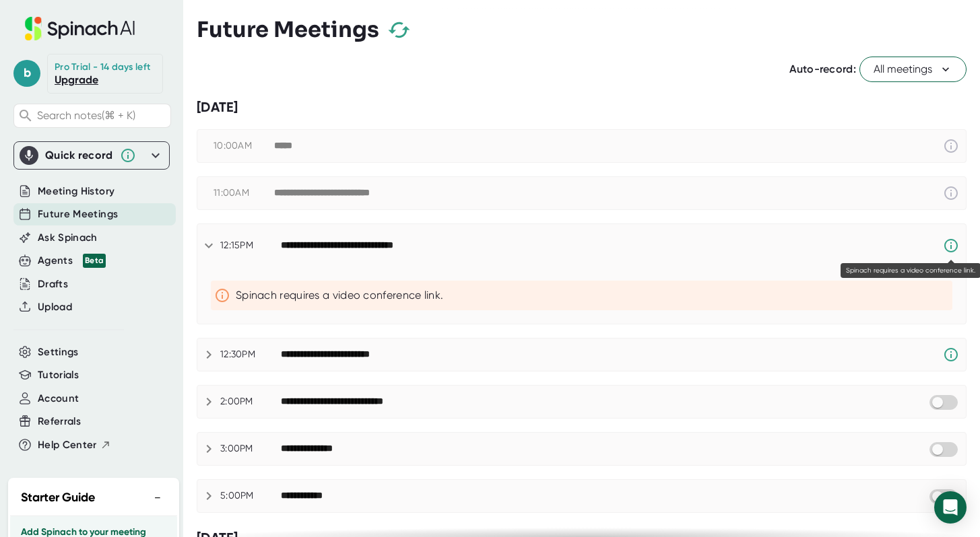 This screenshot has height=537, width=980. What do you see at coordinates (58, 399) in the screenshot?
I see `span: Account` at bounding box center [58, 399].